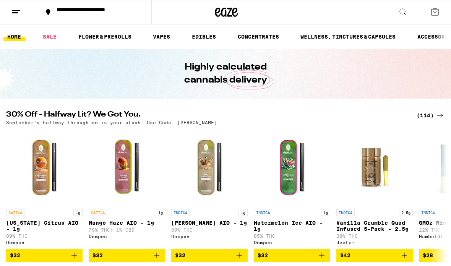  What do you see at coordinates (14, 37) in the screenshot?
I see `a: HOME` at bounding box center [14, 37].